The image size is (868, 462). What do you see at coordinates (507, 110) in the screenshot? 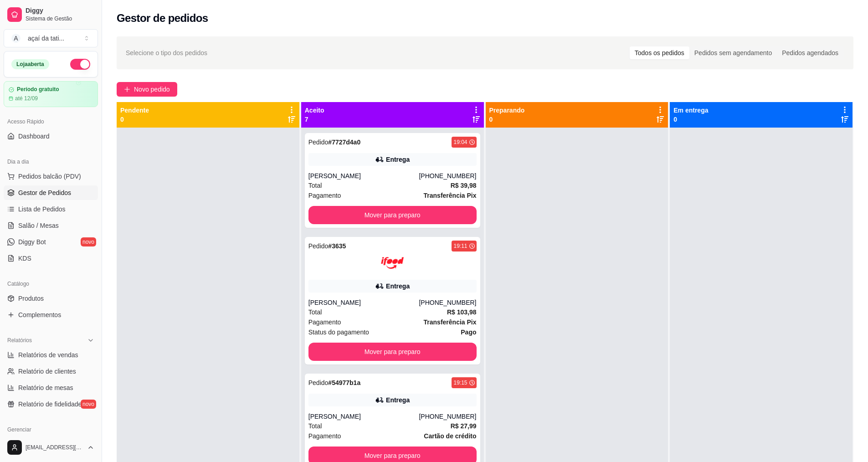
I see `p: Preparando` at bounding box center [507, 110].